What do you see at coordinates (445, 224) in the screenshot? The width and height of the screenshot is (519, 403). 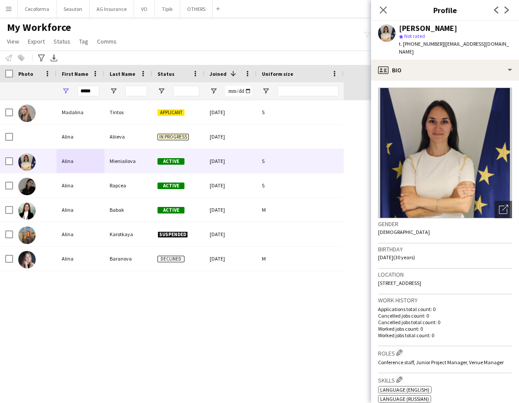 I see `h3: Gender` at bounding box center [445, 224].